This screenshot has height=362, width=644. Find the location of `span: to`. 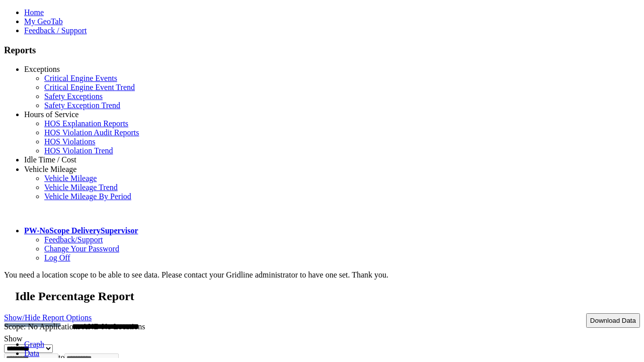

span: to is located at coordinates (61, 357).